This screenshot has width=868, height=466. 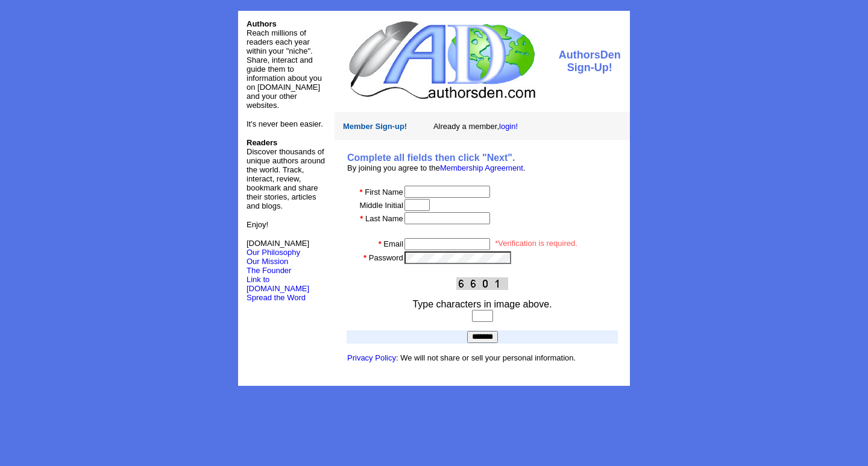 I want to click on font: By joining you agree to the ., so click(x=436, y=167).